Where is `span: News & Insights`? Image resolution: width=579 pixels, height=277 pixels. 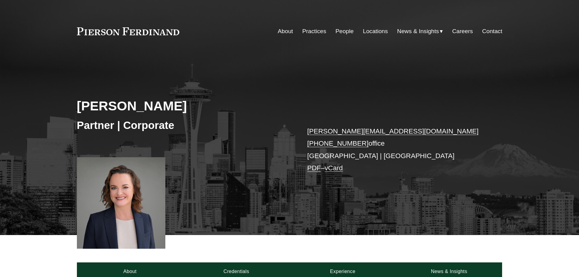 span: News & Insights is located at coordinates (418, 31).